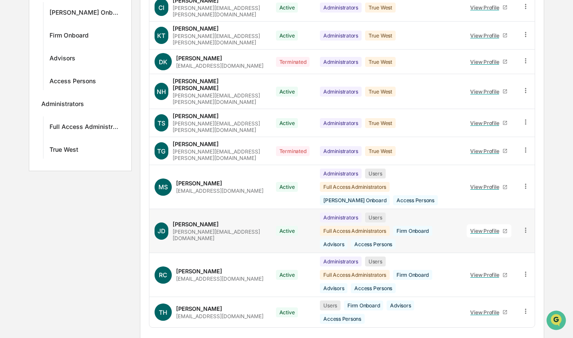  What do you see at coordinates (161, 151) in the screenshot?
I see `span: TG` at bounding box center [161, 151].